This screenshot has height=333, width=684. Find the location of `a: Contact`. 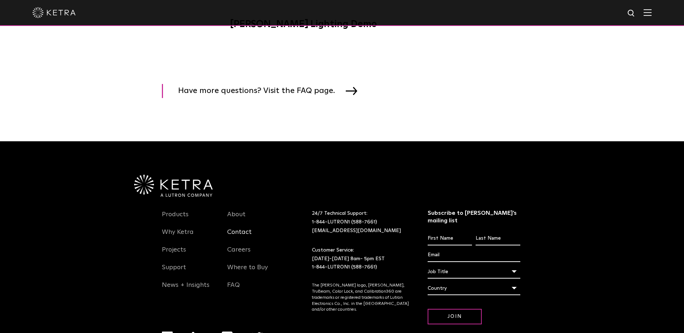

a: Contact is located at coordinates (239, 237).